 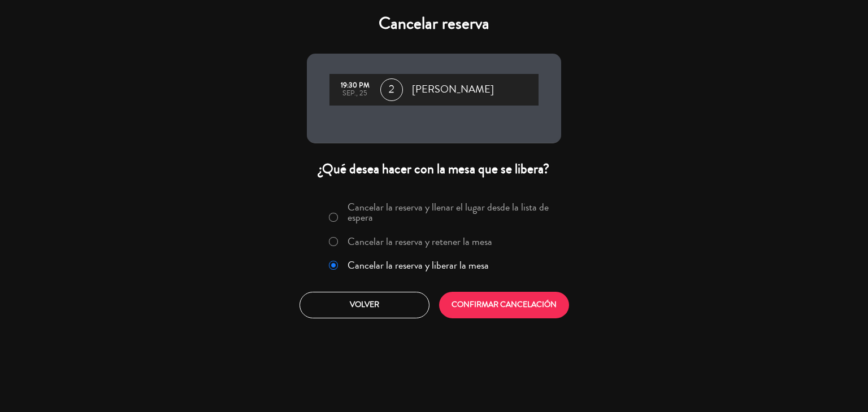 I want to click on button: Volver, so click(x=364, y=305).